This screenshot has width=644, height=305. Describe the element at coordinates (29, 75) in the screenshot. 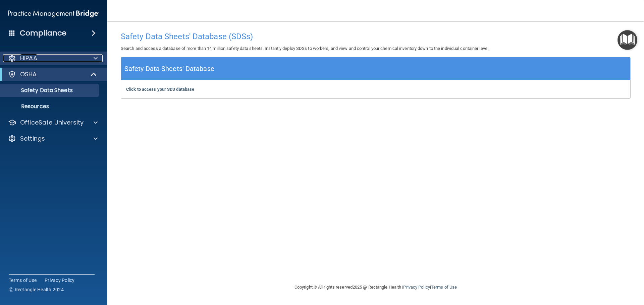

I see `p: OSHA` at that location.